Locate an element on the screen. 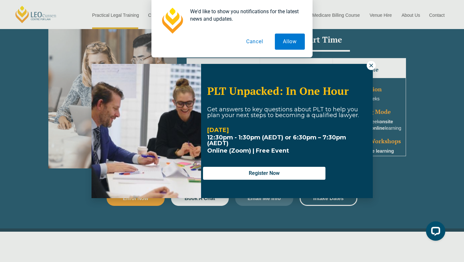 The height and width of the screenshot is (262, 464). span: Get answers to key questions about PLT to help you plan your next steps to becoming a qualified l... is located at coordinates (283, 112).